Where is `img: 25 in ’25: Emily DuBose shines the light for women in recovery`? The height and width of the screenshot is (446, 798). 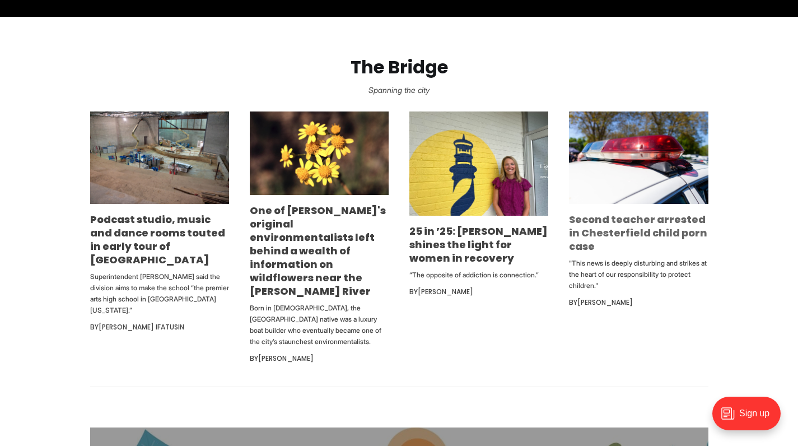
img: 25 in ’25: Emily DuBose shines the light for women in recovery is located at coordinates (479, 164).